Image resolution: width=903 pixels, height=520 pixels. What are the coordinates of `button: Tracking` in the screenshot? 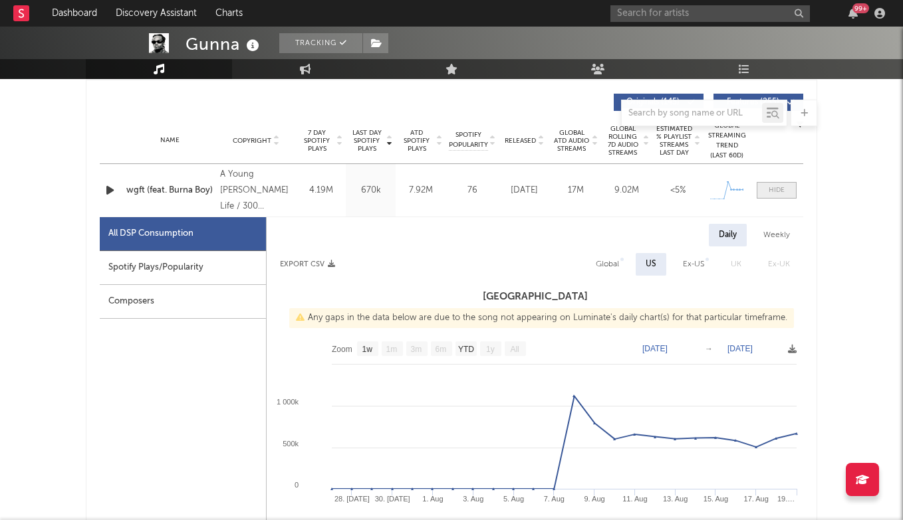 It's located at (320, 43).